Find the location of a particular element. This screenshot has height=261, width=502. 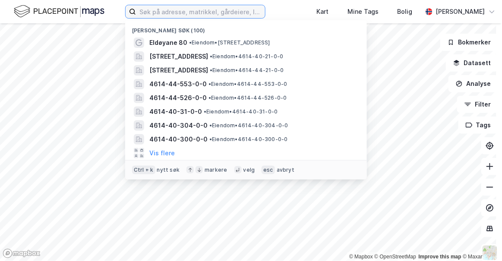

span: Eiendom • 4614-40-21-0-0 is located at coordinates (247, 57).